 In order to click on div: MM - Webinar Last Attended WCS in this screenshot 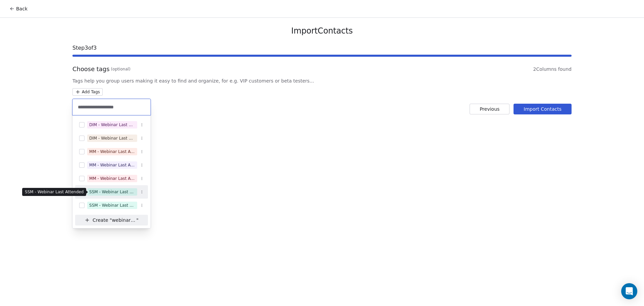, I will do `click(112, 178)`.